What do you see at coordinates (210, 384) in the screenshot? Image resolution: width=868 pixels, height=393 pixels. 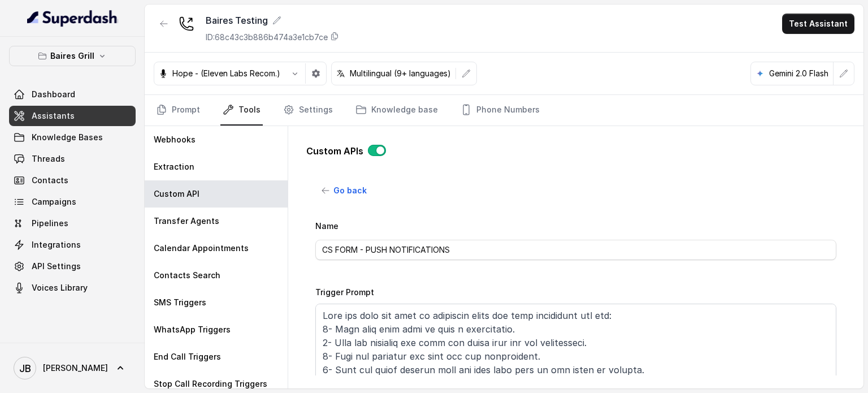 I see `p: Stop Call Recording Triggers` at bounding box center [210, 384].